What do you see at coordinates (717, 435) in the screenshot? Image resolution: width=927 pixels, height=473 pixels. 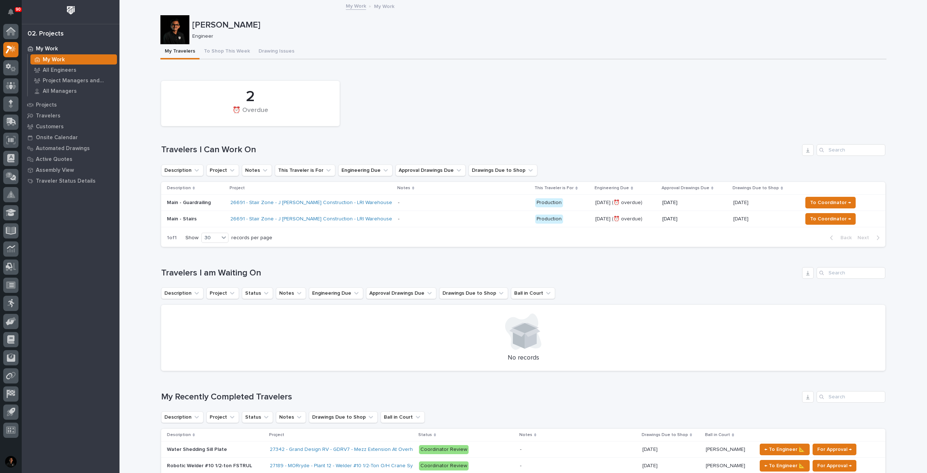 I see `p: Ball in Court` at bounding box center [717, 435].